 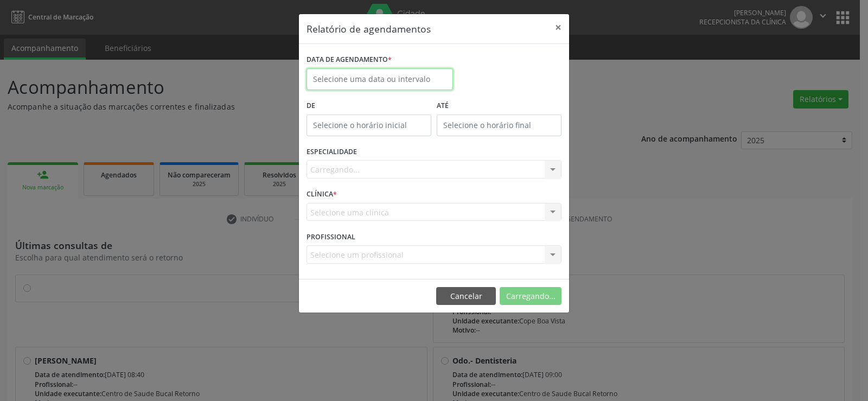 What do you see at coordinates (331, 152) in the screenshot?
I see `label: ESPECIALIDADE` at bounding box center [331, 152].